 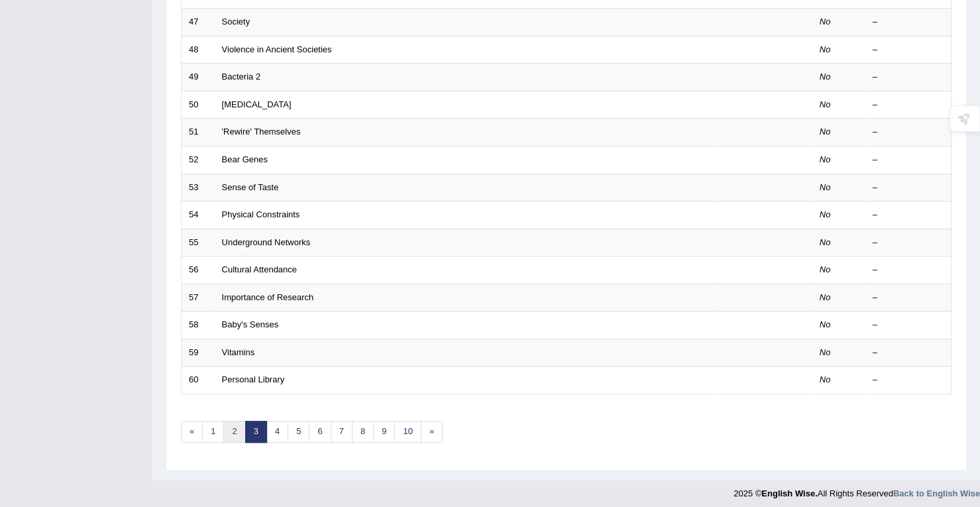 What do you see at coordinates (259, 269) in the screenshot?
I see `a: Cultural Attendance` at bounding box center [259, 269].